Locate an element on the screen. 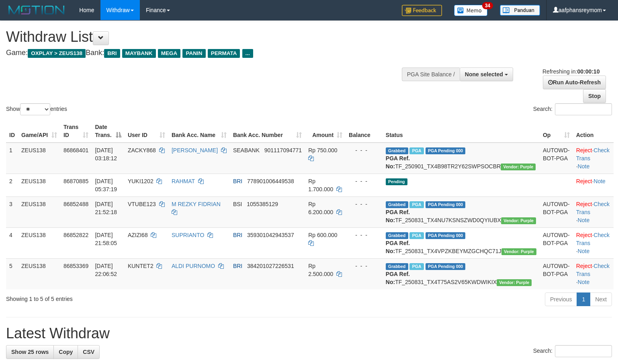 Image resolution: width=618 pixels, height=364 pixels. td: 1 is located at coordinates (12, 158).